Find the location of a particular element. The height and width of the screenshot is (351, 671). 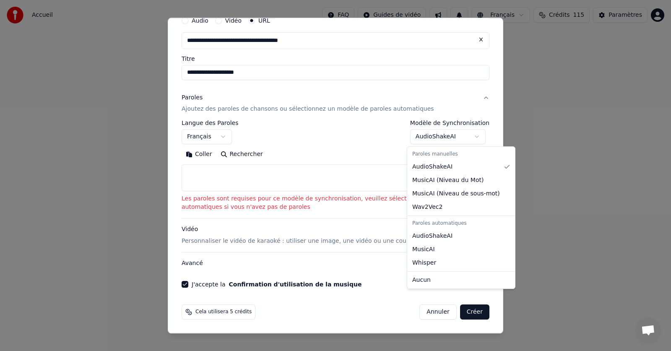

span: Aucun is located at coordinates (421, 280).